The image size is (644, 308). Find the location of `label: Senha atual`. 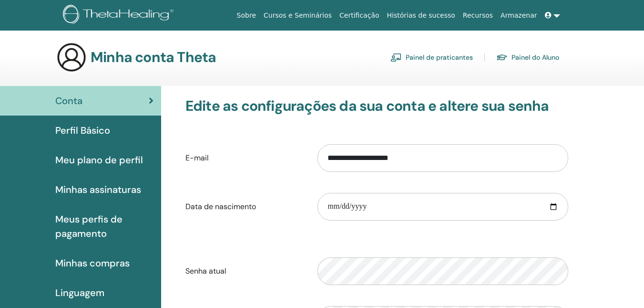

label: Senha atual is located at coordinates (245, 271).